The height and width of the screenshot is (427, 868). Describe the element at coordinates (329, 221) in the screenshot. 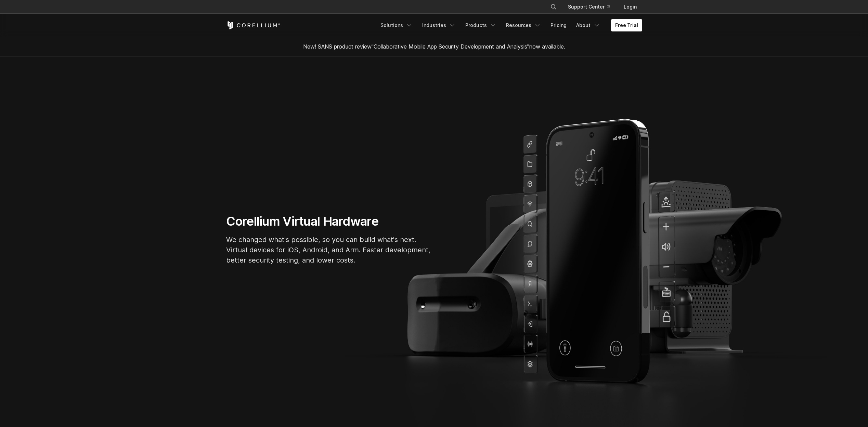

I see `h1: Corellium Virtual Hardware` at that location.